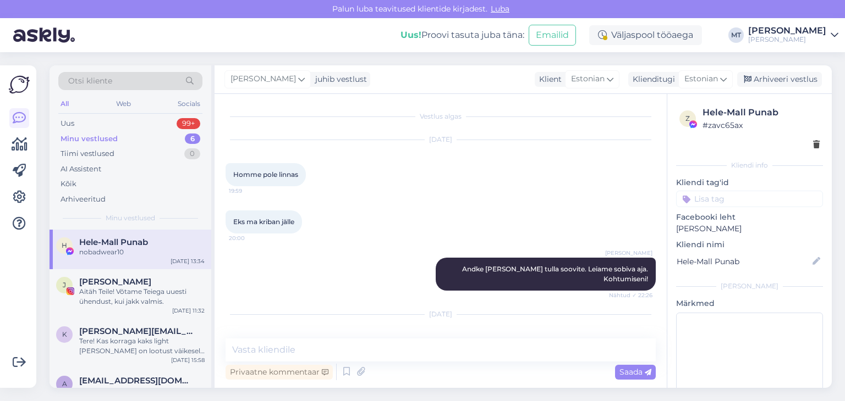 The width and height of the screenshot is (845, 401). Describe the element at coordinates (64, 334) in the screenshot. I see `span: K` at that location.